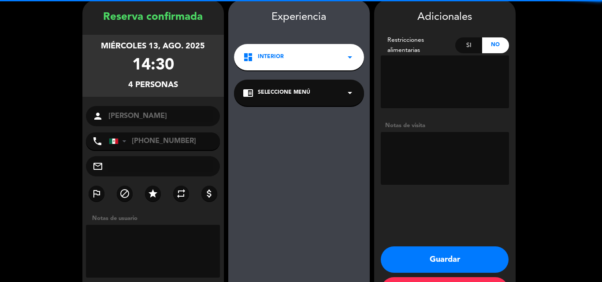 This screenshot has height=282, width=602. Describe the element at coordinates (418, 45) in the screenshot. I see `div: Restricciones alimentarias` at that location.